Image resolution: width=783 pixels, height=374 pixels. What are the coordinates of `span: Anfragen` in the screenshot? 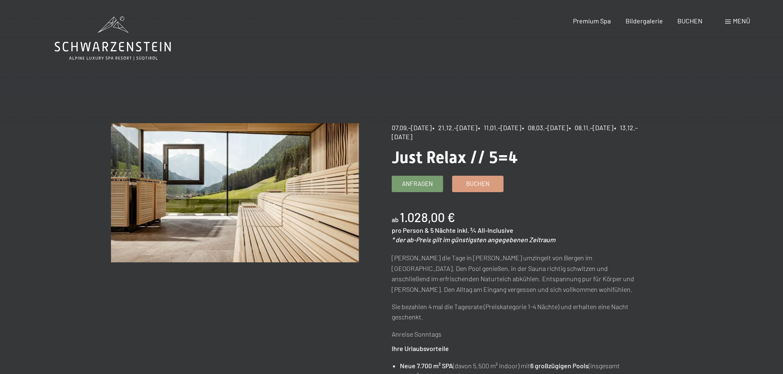 It's located at (417, 184).